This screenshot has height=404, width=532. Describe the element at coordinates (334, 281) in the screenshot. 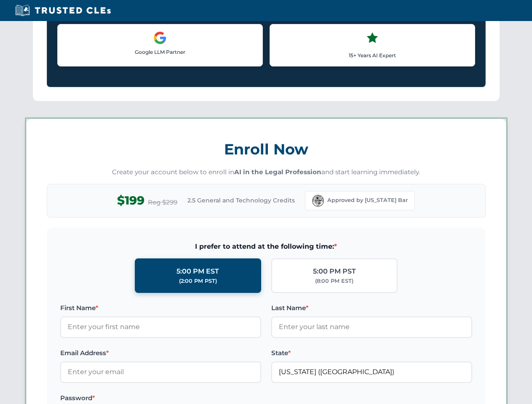

I see `div: (8:00 PM EST)` at that location.